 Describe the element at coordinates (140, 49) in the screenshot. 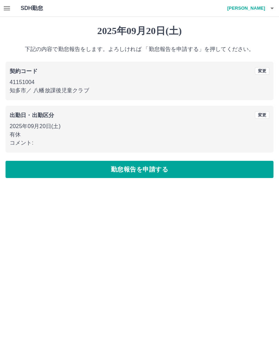

I see `p: 下記の内容で勤怠報告をします。よろしければ 「勤怠報告を申請する」を押してください。` at that location.